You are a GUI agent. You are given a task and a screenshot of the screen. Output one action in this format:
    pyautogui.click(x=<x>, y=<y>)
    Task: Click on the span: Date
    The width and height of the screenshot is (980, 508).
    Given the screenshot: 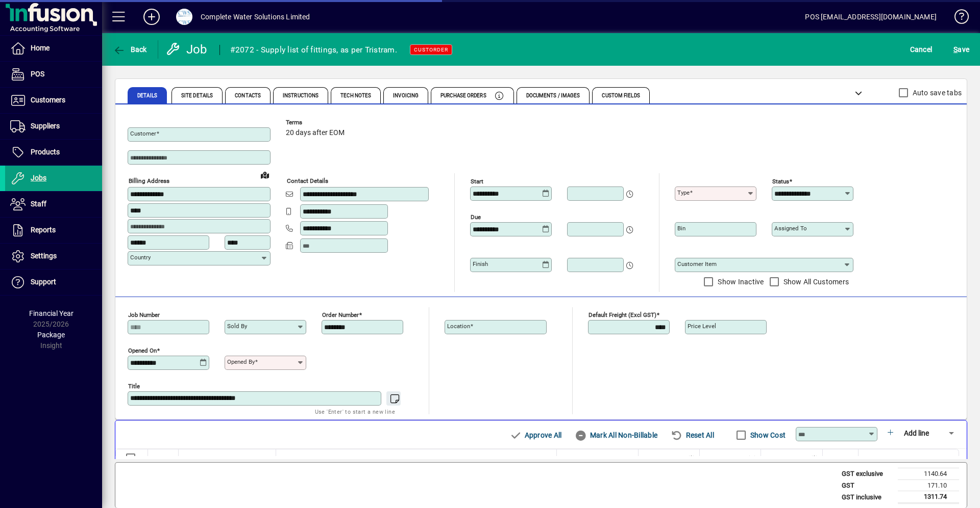 What is the action you would take?
    pyautogui.click(x=158, y=459)
    